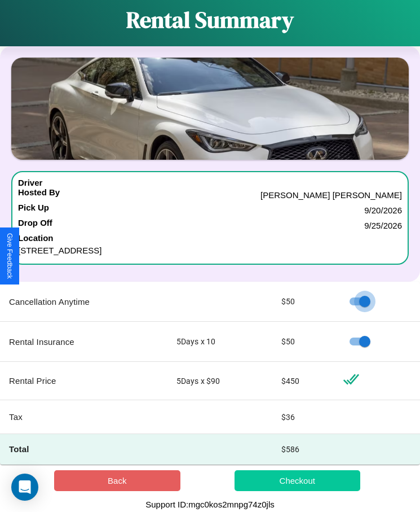 This screenshot has width=420, height=512. Describe the element at coordinates (33, 210) in the screenshot. I see `h4: Pick Up` at that location.